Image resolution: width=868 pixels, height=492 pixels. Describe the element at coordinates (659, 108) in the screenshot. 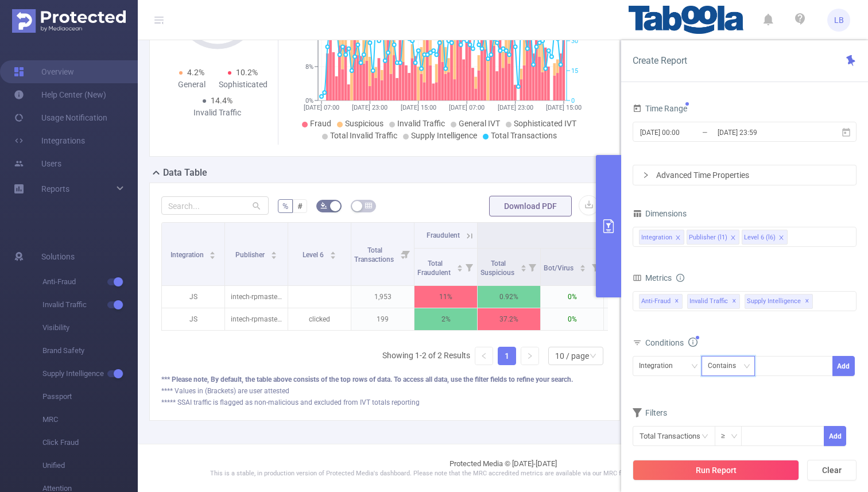

I see `span: Time Range` at that location.